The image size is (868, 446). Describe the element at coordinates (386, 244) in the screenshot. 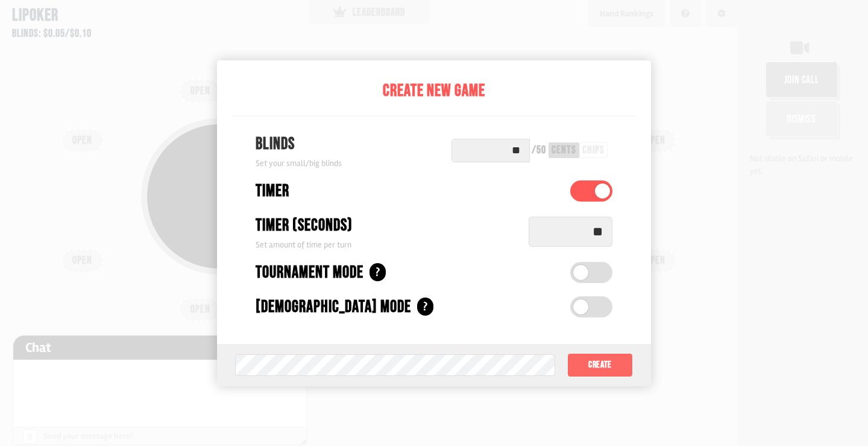

I see `div: Set amount of time per turn` at that location.